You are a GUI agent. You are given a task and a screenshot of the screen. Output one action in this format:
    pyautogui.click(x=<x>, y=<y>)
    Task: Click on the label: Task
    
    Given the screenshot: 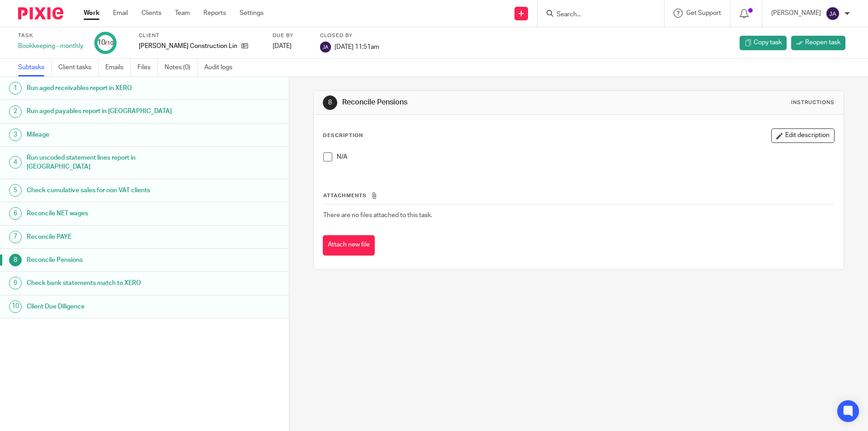 What is the action you would take?
    pyautogui.click(x=50, y=36)
    